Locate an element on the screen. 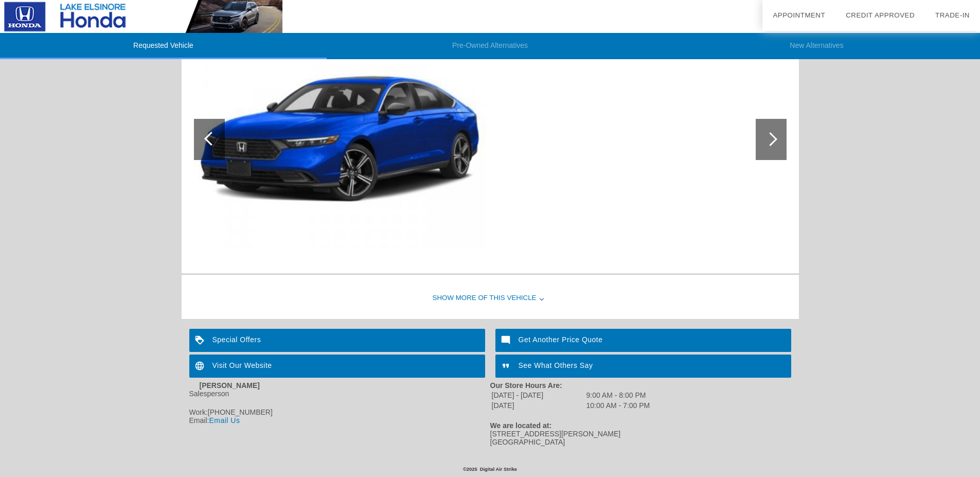 This screenshot has height=477, width=980. img: ic_mode_comment_white_24dp_2x.png is located at coordinates (507, 340).